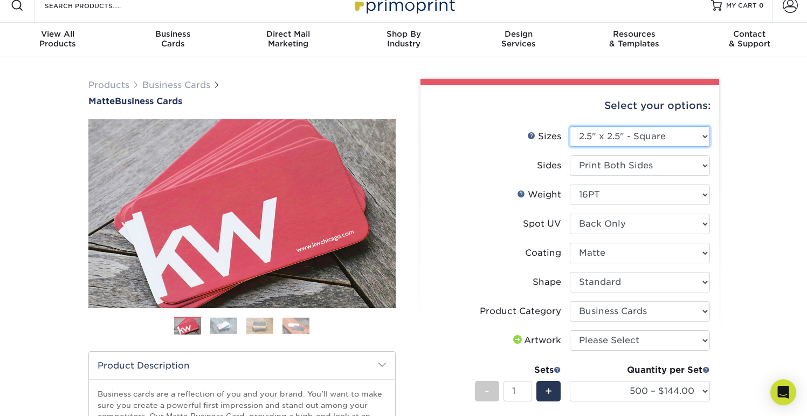  I want to click on h1: Business Cards, so click(242, 101).